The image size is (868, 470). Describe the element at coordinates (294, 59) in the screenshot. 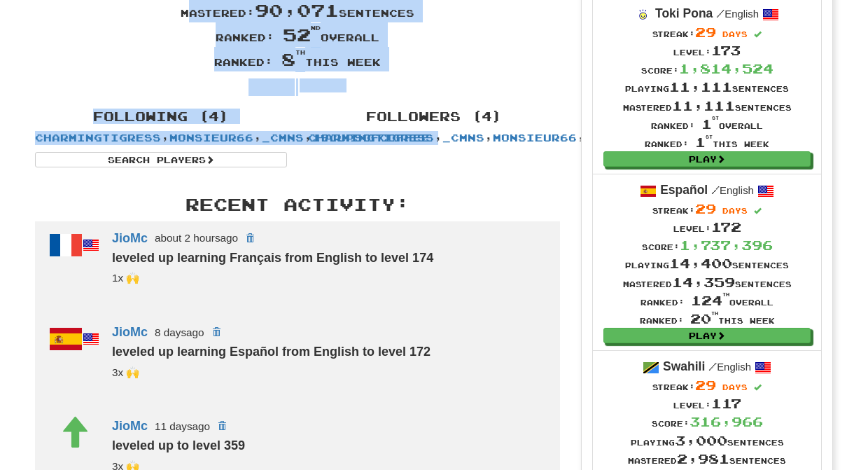

I see `span: 8` at that location.